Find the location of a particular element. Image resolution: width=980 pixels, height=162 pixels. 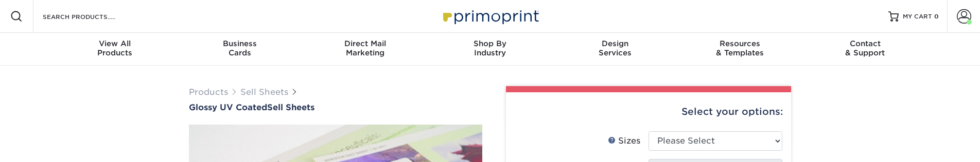

span: Resources is located at coordinates (740, 44).